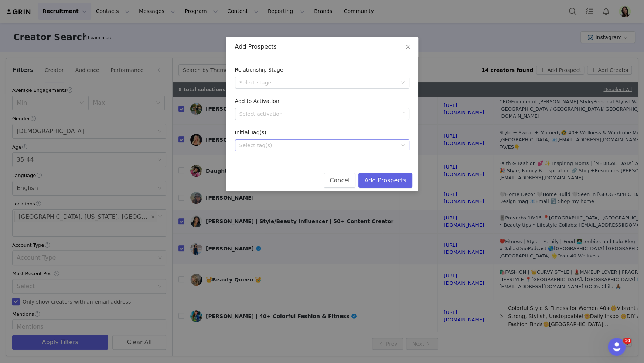  I want to click on i: icon: close, so click(407, 47).